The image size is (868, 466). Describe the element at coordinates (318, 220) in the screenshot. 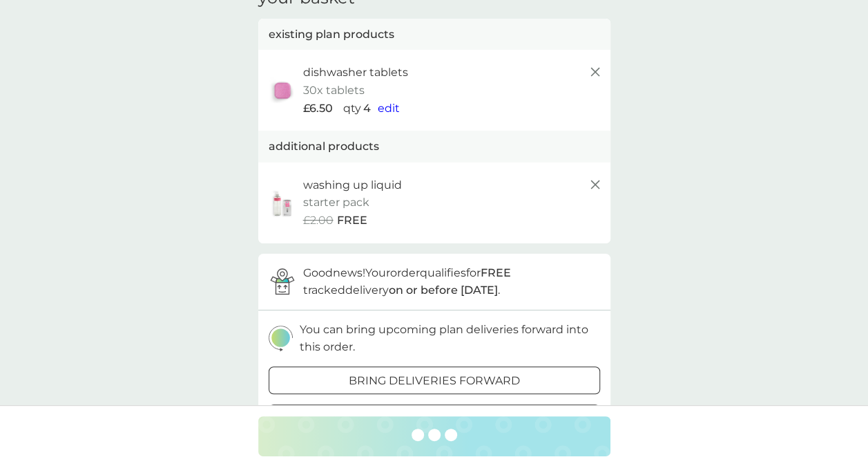

I see `span: £2.00` at that location.